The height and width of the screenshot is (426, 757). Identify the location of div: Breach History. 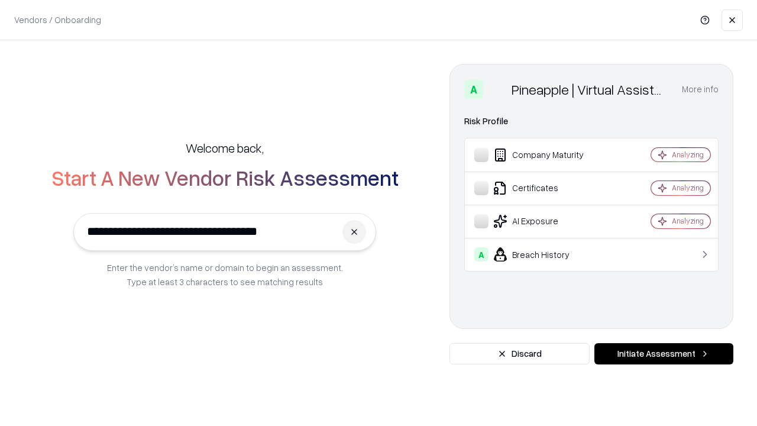
(545, 254).